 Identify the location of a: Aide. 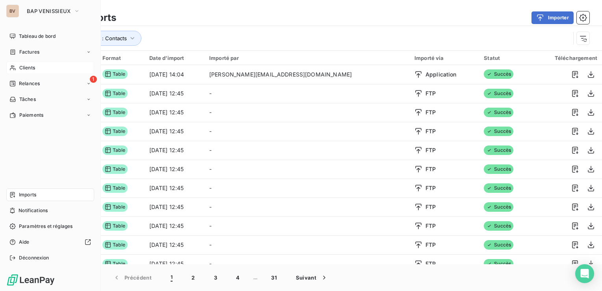
(50, 242).